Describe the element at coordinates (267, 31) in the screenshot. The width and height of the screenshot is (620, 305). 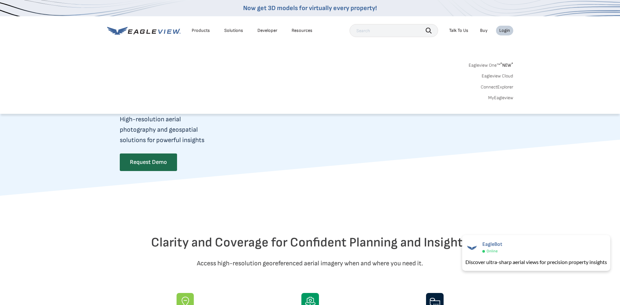
I see `a: Developer` at that location.